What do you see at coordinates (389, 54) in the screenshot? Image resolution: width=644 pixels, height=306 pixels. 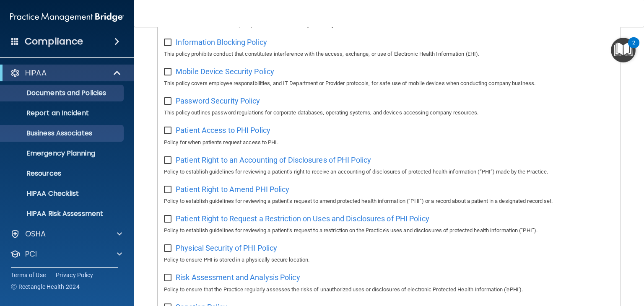 I see `p: This policy prohibits conduct that constitutes interference with the access, exchange, or use of ...` at bounding box center [389, 54].